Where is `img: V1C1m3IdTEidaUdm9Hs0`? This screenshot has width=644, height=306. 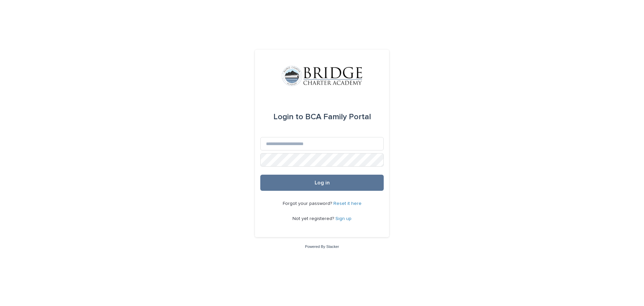 img: V1C1m3IdTEidaUdm9Hs0 is located at coordinates (322, 76).